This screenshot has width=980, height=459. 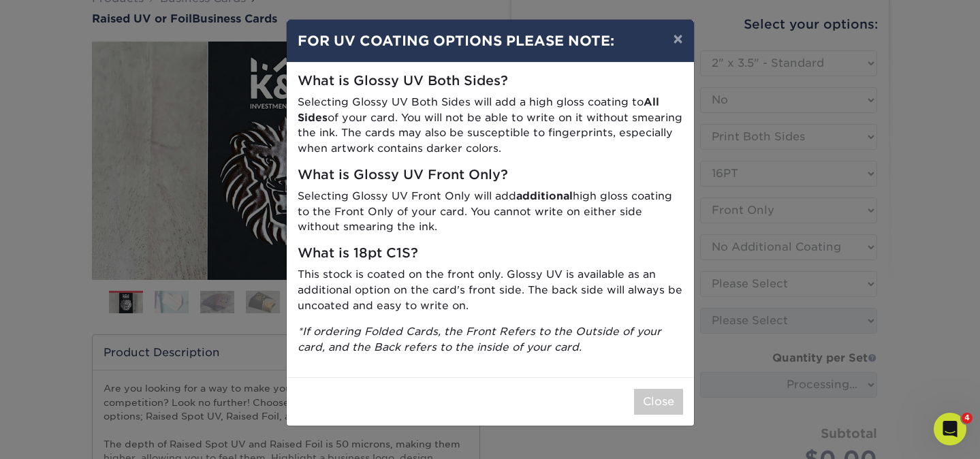 What do you see at coordinates (479, 339) in the screenshot?
I see `i: *If ordering Folded Cards, the Front Refers to the Outside of your card, and the Back refers to t...` at bounding box center [479, 339].